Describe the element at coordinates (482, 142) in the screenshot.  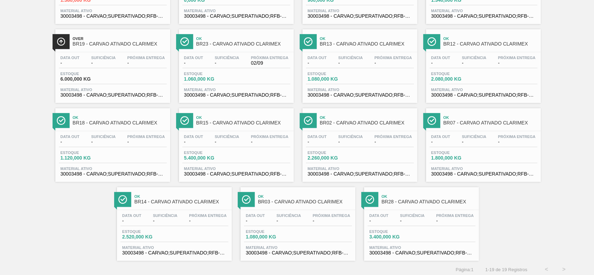
I see `a: ÍconeOkBR07 - CARVAO ATIVADO CLARIMEXData out-Suficiência-Próxima Entrega-Estoque1.800,000 KGMate...` at that location.